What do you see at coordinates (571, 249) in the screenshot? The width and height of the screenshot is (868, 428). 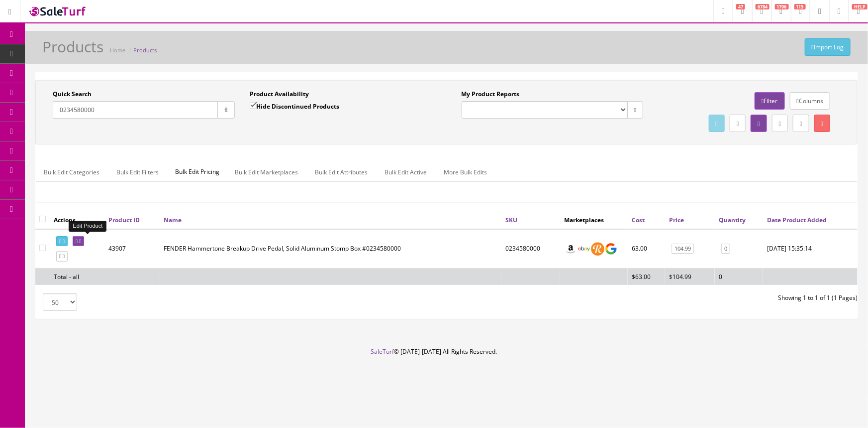 I see `img: amazon` at bounding box center [571, 249].